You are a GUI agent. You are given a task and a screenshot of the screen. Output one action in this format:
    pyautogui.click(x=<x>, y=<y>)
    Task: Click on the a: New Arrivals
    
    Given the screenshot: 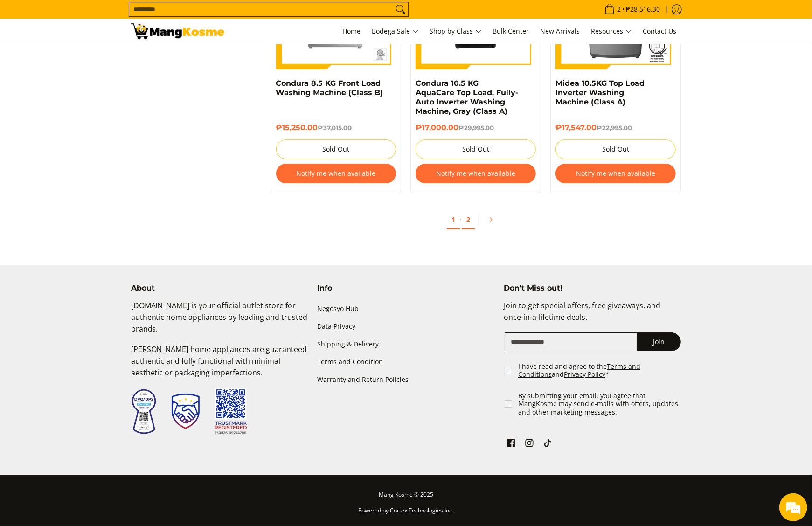 What is the action you would take?
    pyautogui.click(x=560, y=31)
    